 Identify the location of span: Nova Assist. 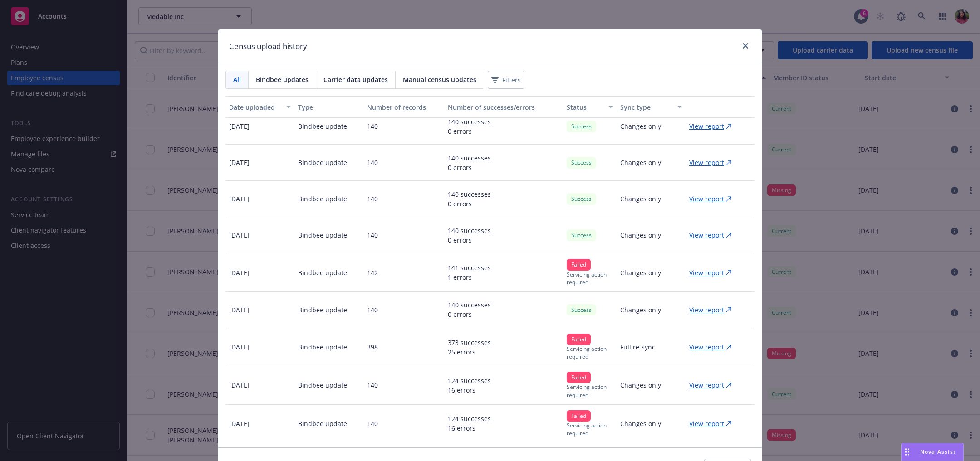
(938, 452).